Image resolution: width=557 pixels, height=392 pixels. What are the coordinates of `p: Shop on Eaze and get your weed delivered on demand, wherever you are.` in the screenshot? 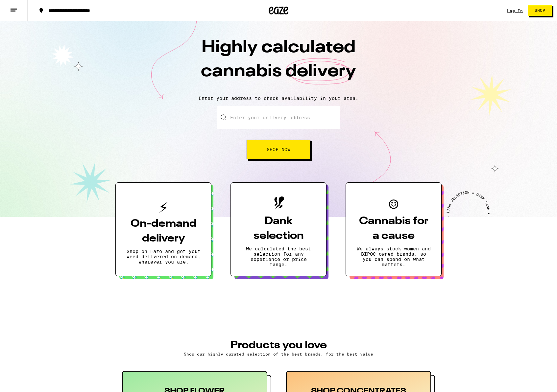 It's located at (163, 257).